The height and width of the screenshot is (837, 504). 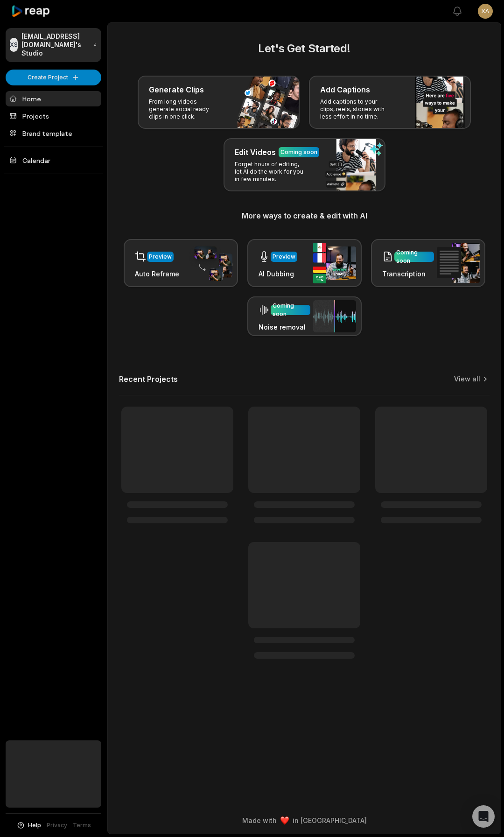 I want to click on button: Create Project, so click(x=53, y=77).